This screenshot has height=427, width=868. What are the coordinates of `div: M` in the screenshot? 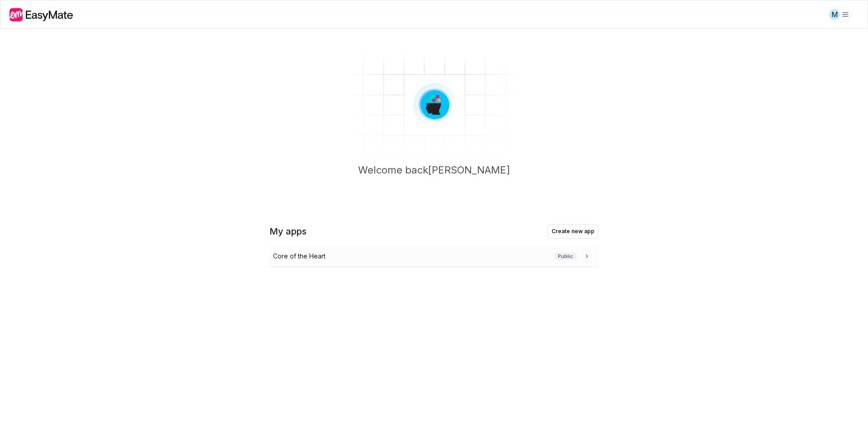 It's located at (834, 14).